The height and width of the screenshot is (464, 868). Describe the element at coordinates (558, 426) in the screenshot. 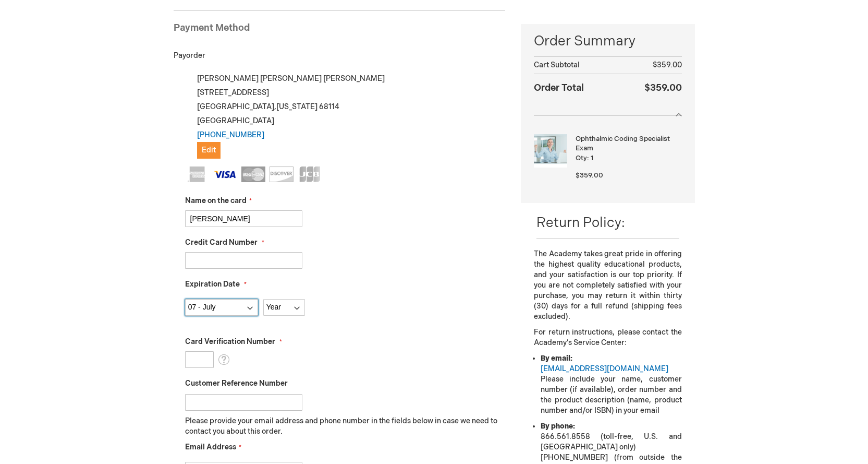

I see `strong: By phone:` at that location.